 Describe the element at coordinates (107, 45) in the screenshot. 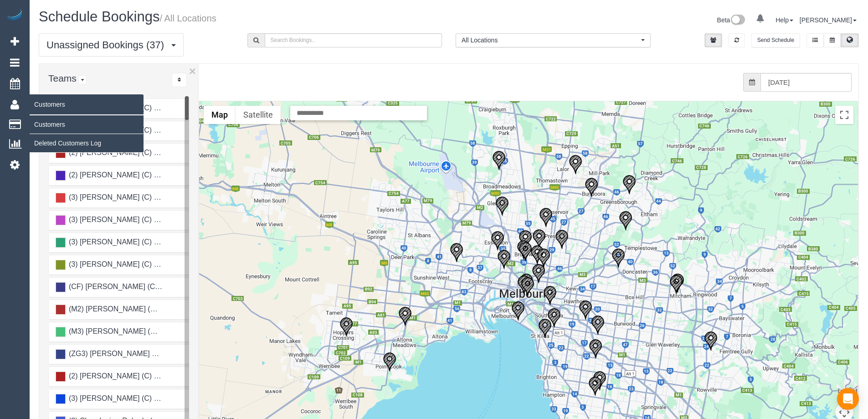

I see `span: Unassigned Bookings (37)` at that location.